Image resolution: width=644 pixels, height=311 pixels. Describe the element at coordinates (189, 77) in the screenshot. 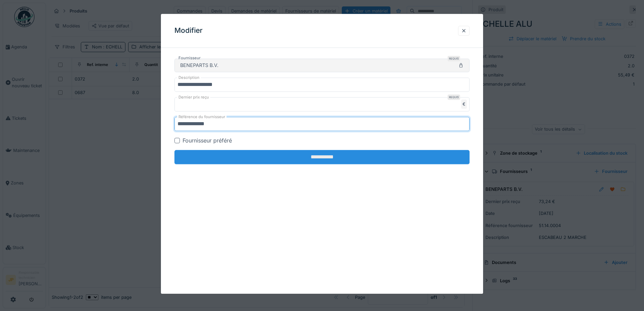

I see `label: Description` at that location.